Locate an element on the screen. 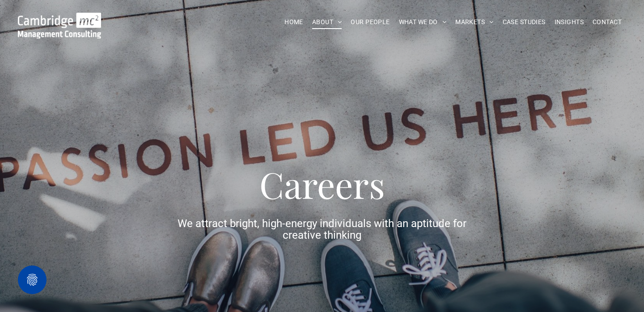 This screenshot has width=644, height=312. a: CONTACT is located at coordinates (607, 22).